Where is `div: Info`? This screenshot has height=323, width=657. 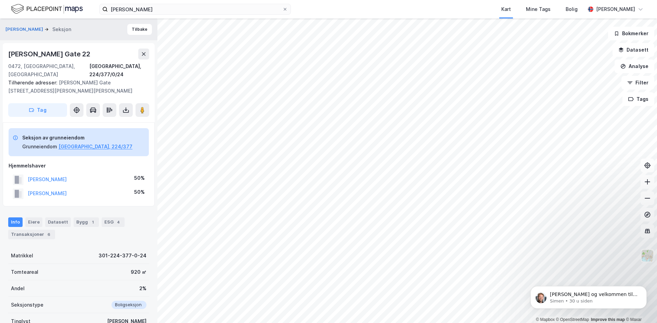 div: Info is located at coordinates (15, 222).